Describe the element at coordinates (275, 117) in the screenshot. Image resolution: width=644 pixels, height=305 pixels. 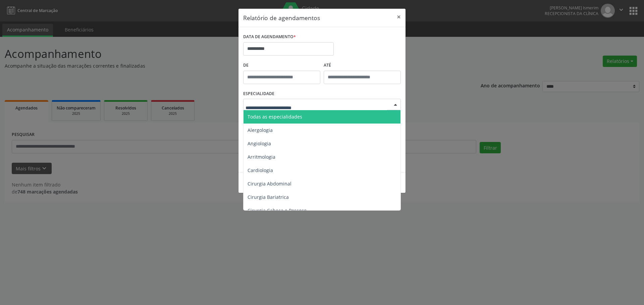
I see `span: Todas as especialidades` at that location.